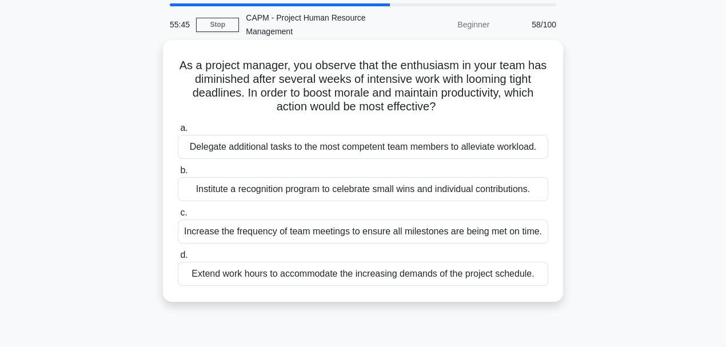 This screenshot has height=347, width=726. Describe the element at coordinates (363, 86) in the screenshot. I see `h5: As a project manager, you observe that the enthusiasm in your team has diminished after several w...` at that location.